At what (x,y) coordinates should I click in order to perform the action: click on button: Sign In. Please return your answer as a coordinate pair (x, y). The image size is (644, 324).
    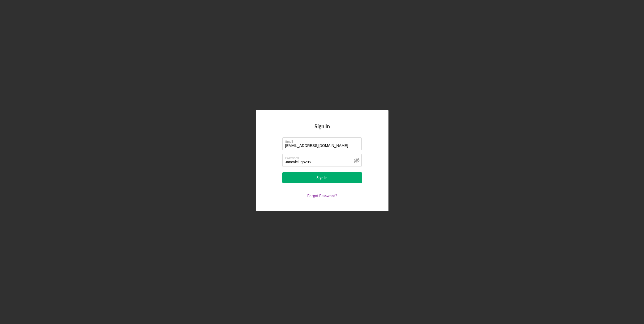
    Looking at the image, I should click on (322, 178).